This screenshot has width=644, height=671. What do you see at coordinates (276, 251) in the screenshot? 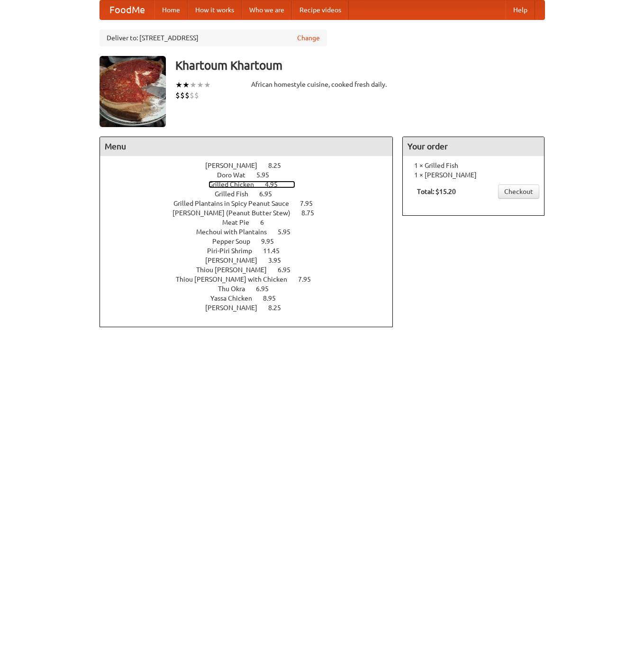
I see `span: 11.45` at bounding box center [276, 251].